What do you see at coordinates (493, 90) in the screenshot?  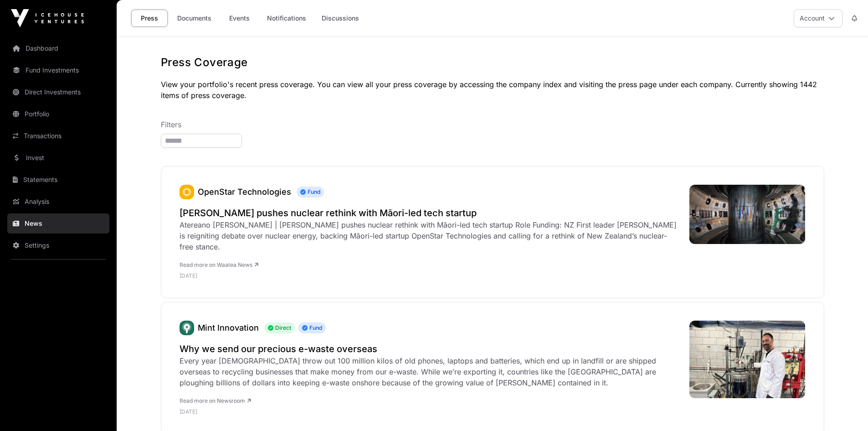 I see `p: View your portfolio's recent press coverage. You can view all your press coverage by accessing th...` at bounding box center [493, 90].